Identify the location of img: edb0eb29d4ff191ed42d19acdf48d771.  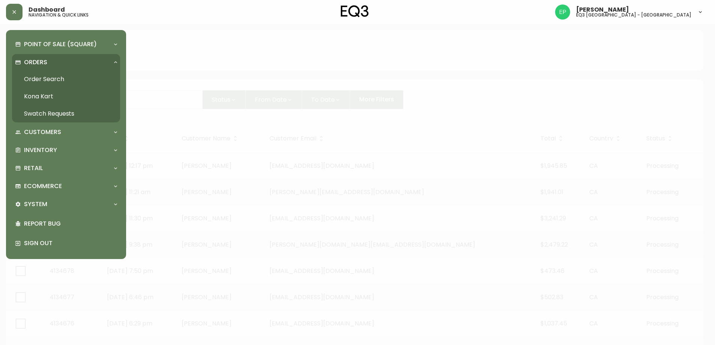
(562, 12).